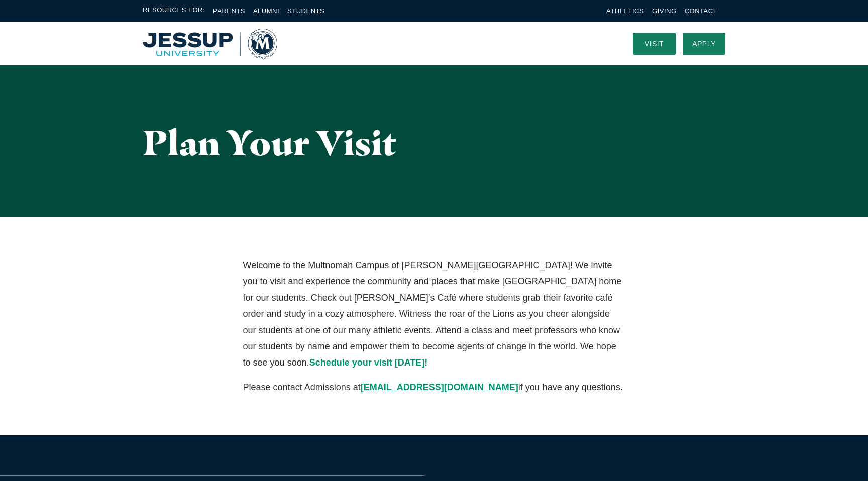  What do you see at coordinates (210, 43) in the screenshot?
I see `a: Home` at bounding box center [210, 43].